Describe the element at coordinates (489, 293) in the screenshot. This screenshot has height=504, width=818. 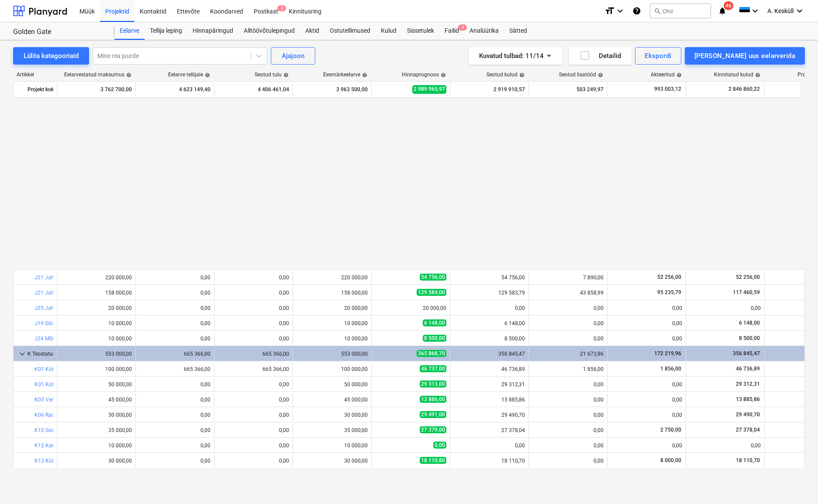
I see `div: 129 583,79` at that location.